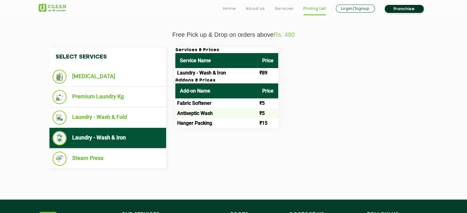  What do you see at coordinates (60, 159) in the screenshot?
I see `img: Steam Press` at bounding box center [60, 159].